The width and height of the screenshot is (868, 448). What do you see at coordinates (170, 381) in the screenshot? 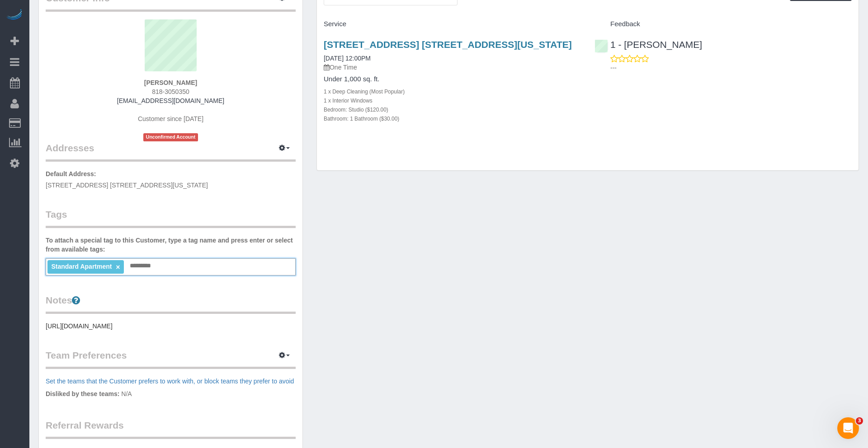
I see `a: Set the teams that the Customer prefers to work with, or block teams they prefer to avoid` at bounding box center [170, 381].